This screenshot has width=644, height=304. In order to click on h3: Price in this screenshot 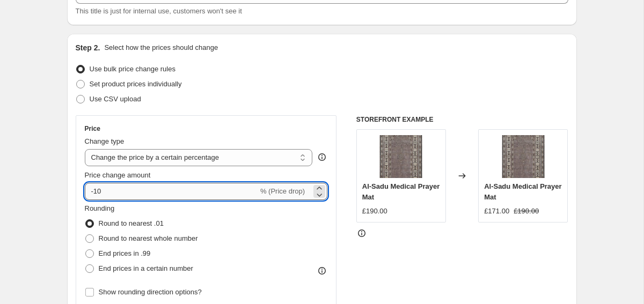, I will do `click(92, 129)`.